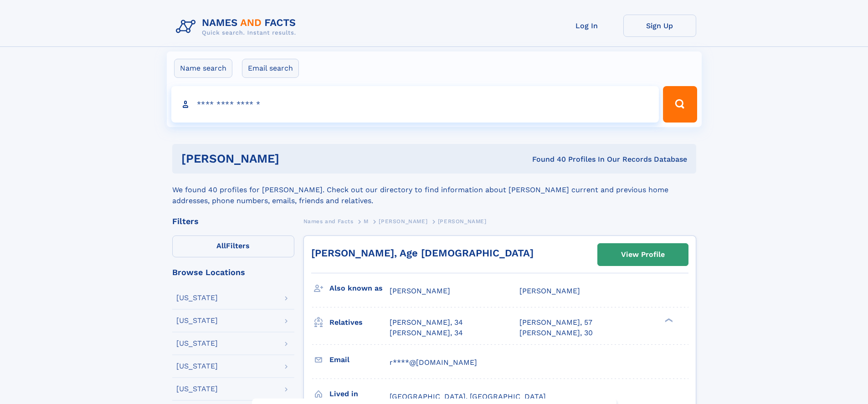  What do you see at coordinates (360, 360) in the screenshot?
I see `h3: Email` at bounding box center [360, 360].